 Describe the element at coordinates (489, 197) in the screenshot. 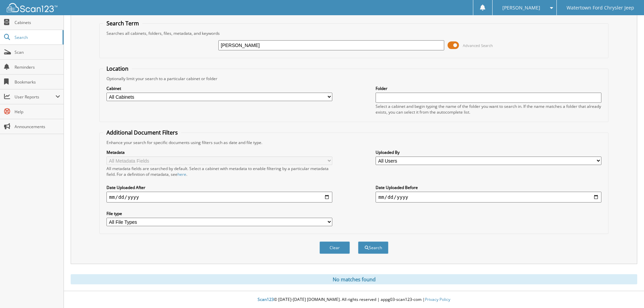

I see `input: end` at that location.